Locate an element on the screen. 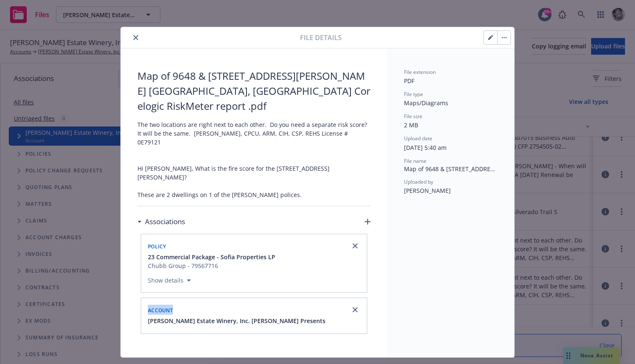 This screenshot has width=635, height=364. span: Policy is located at coordinates (157, 246).